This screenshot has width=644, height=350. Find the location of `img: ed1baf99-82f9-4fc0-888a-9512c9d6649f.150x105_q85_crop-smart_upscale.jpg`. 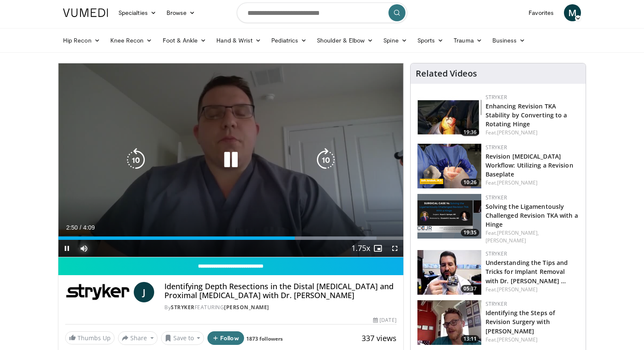

img: ed1baf99-82f9-4fc0-888a-9512c9d6649f.150x105_q85_crop-smart_upscale.jpg is located at coordinates (450, 116).